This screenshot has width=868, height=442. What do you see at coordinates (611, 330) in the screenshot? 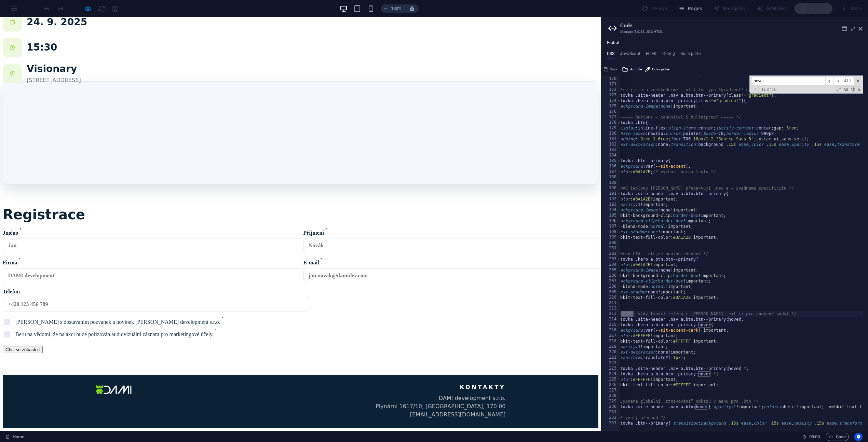
I see `div: 216` at bounding box center [611, 330].